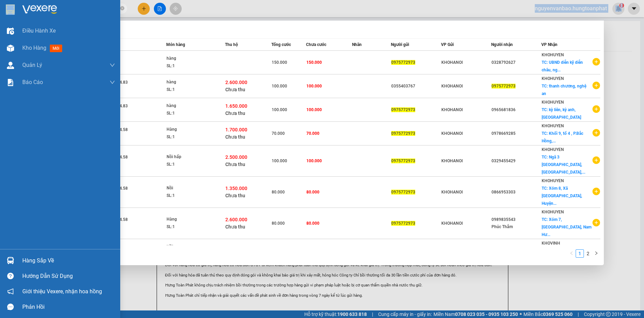  What do you see at coordinates (516, 110) in the screenshot?
I see `div: 0965681836` at bounding box center [516, 110].